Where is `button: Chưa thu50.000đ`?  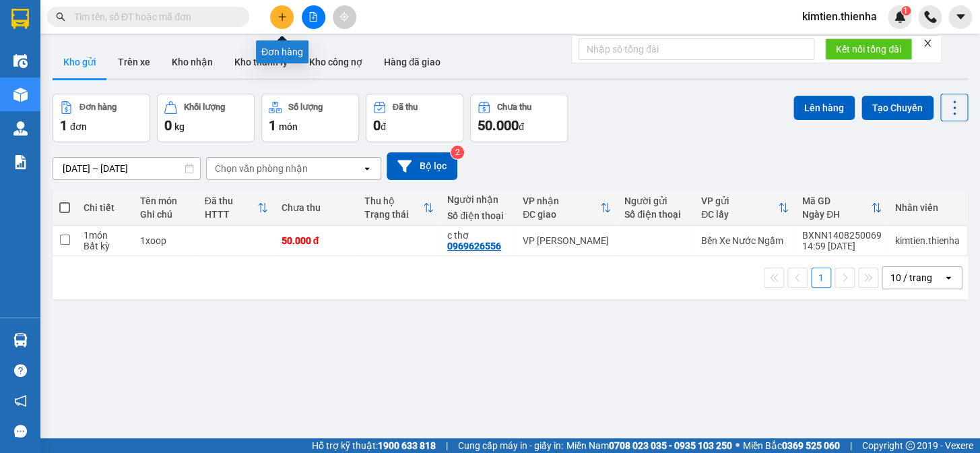 button: Chưa thu50.000đ is located at coordinates (519, 118).